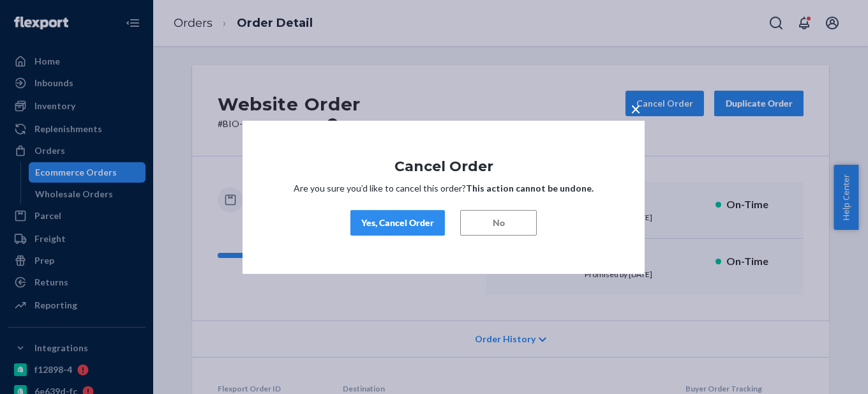 The width and height of the screenshot is (868, 394). Describe the element at coordinates (444, 166) in the screenshot. I see `h1: Cancel Order` at that location.